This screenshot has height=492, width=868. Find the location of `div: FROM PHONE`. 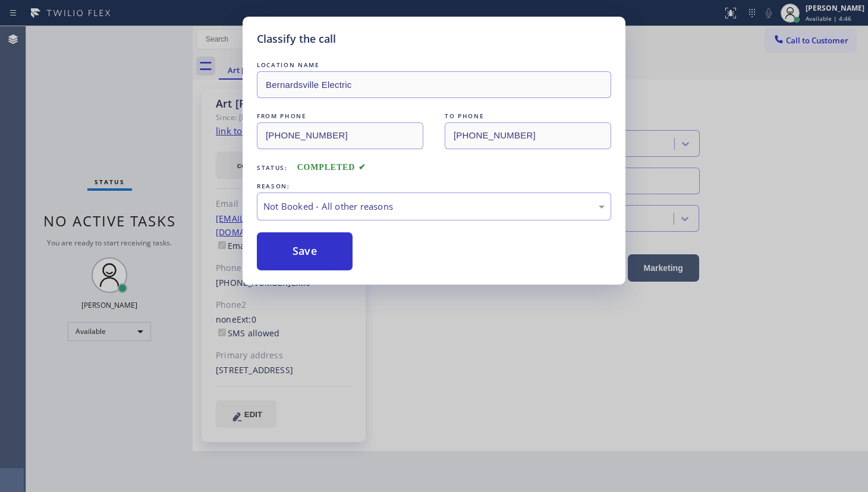

div: FROM PHONE is located at coordinates (340, 116).